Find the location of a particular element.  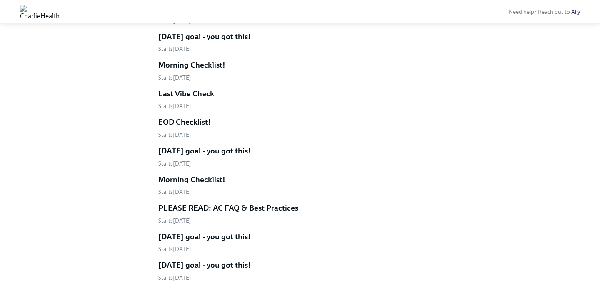

span: Tuesday, October 28th 2025, 7:00 am is located at coordinates (174, 277).